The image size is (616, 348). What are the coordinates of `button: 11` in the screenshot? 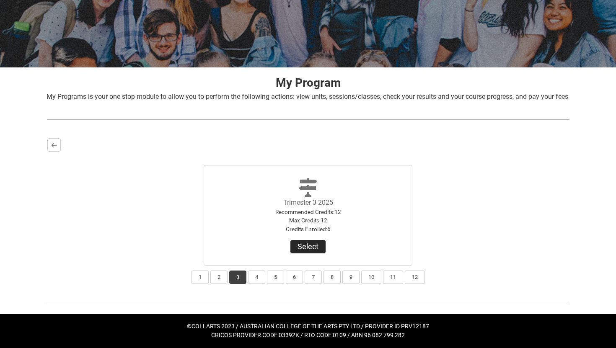 It's located at (393, 277).